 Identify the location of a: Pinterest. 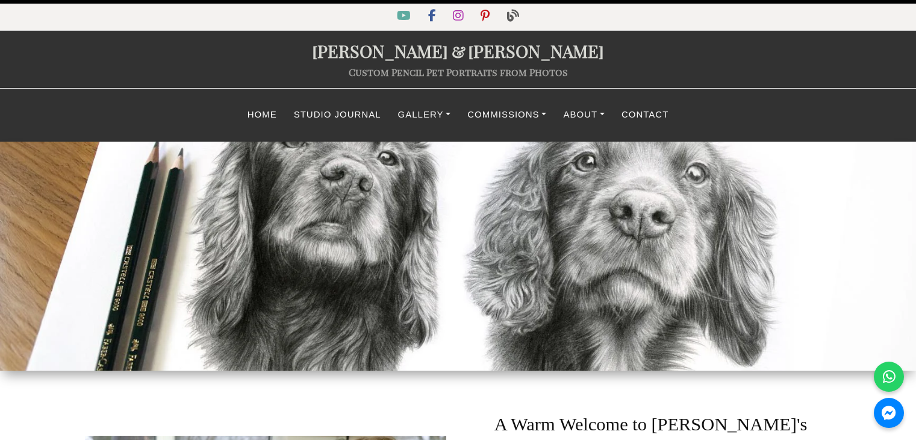
(486, 16).